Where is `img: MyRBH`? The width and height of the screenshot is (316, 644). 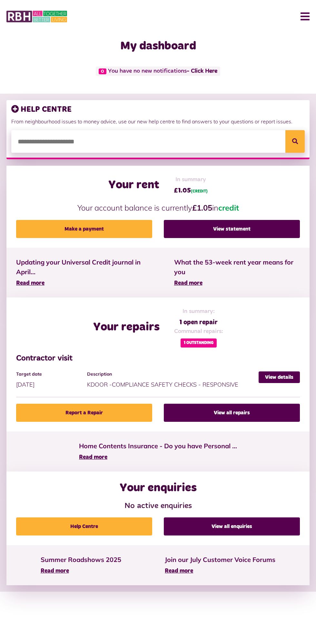
img: MyRBH is located at coordinates (37, 17).